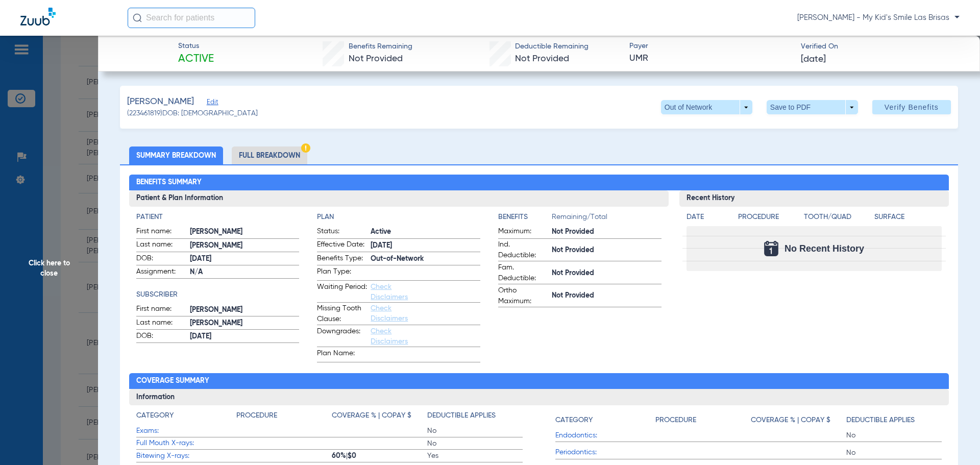 The width and height of the screenshot is (980, 465). What do you see at coordinates (342, 337) in the screenshot?
I see `span: Downgrades:` at bounding box center [342, 337].